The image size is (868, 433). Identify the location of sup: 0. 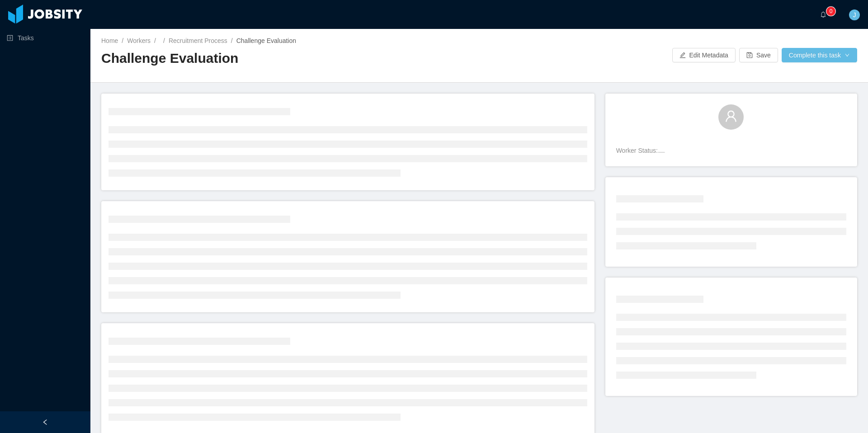
(831, 11).